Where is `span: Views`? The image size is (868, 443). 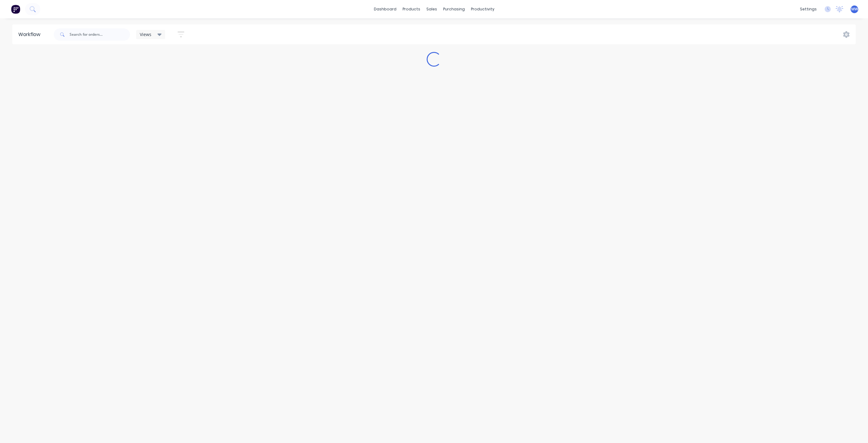 span: Views is located at coordinates (145, 35).